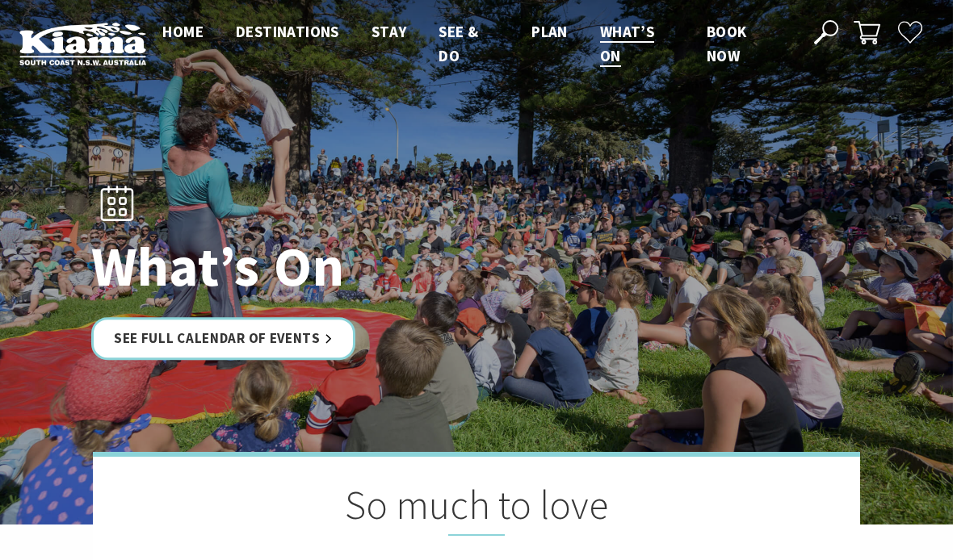  I want to click on span: What’s On, so click(627, 44).